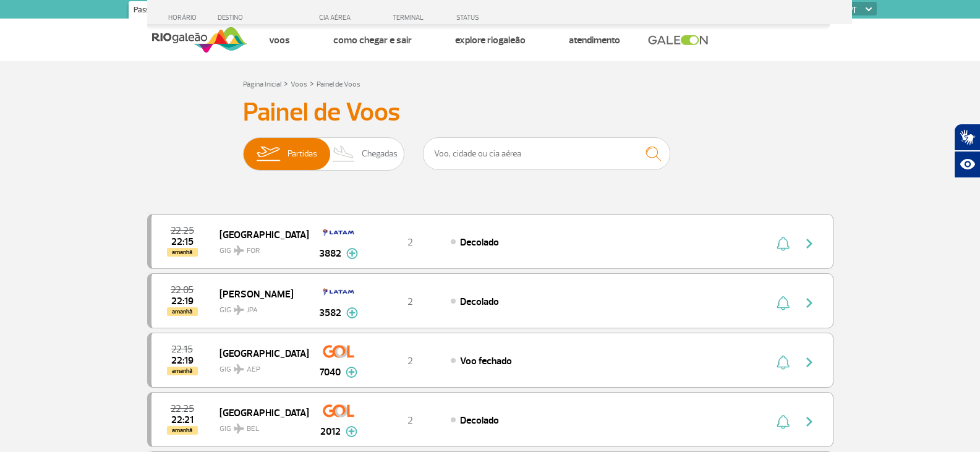 Image resolution: width=980 pixels, height=452 pixels. Describe the element at coordinates (182, 350) in the screenshot. I see `span: 2025-09-28 22:15:00` at that location.